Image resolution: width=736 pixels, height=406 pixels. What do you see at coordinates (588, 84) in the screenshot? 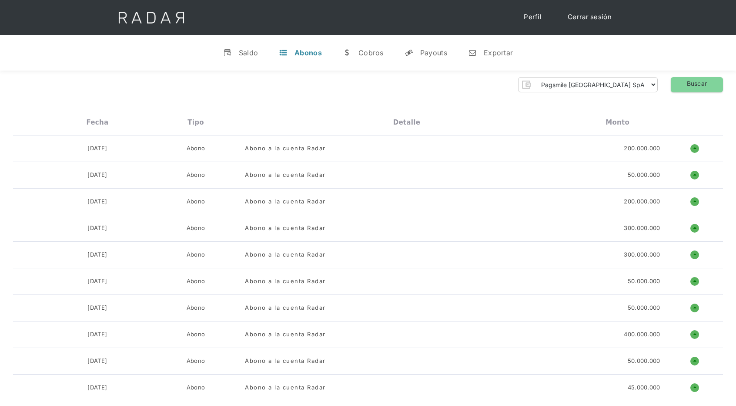
I see `form: Form` at bounding box center [588, 84].